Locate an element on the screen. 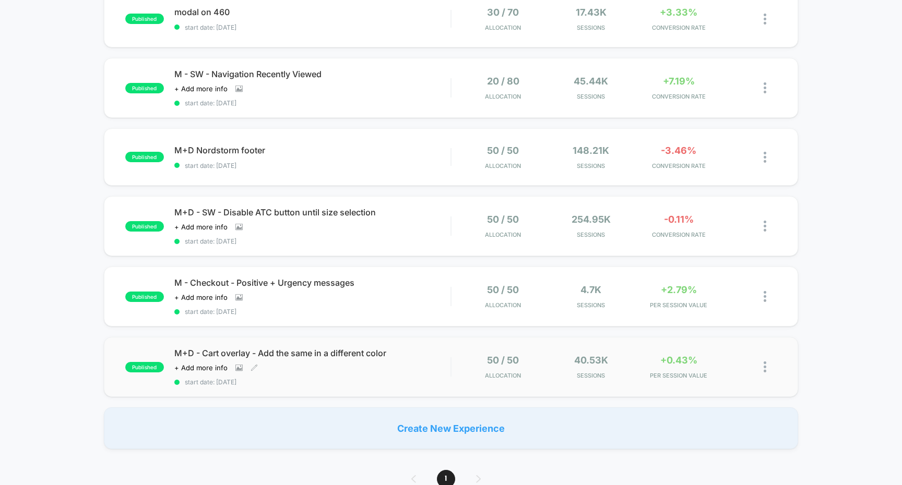 This screenshot has height=485, width=902. span: 4.7k is located at coordinates (591, 290).